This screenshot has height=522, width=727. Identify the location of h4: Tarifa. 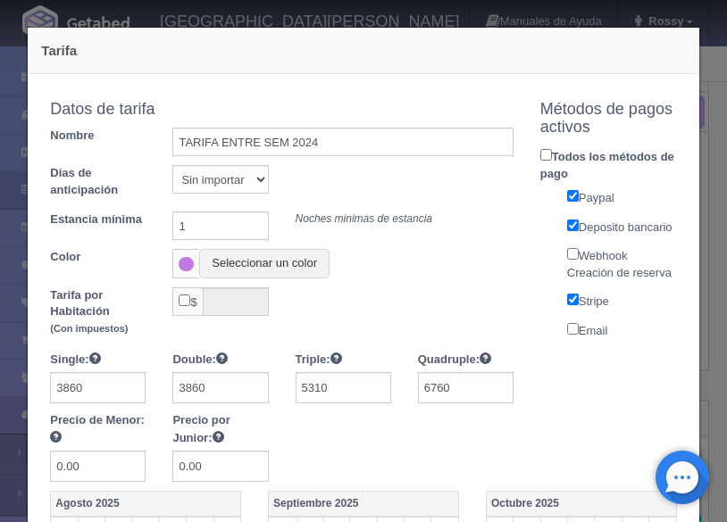
(362, 50).